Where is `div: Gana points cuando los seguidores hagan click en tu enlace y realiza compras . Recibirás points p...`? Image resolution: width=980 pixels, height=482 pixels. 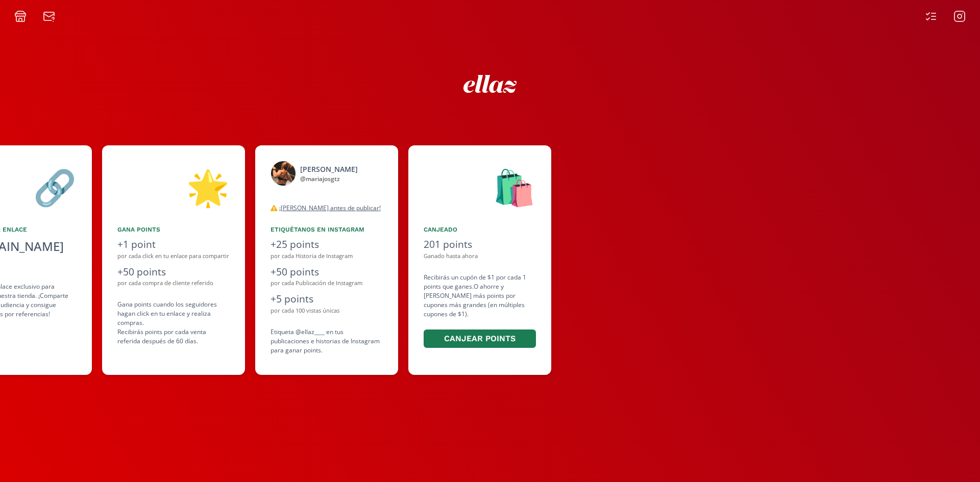 div: Gana points cuando los seguidores hagan click en tu enlace y realiza compras . Recibirás points p... is located at coordinates (174, 323).